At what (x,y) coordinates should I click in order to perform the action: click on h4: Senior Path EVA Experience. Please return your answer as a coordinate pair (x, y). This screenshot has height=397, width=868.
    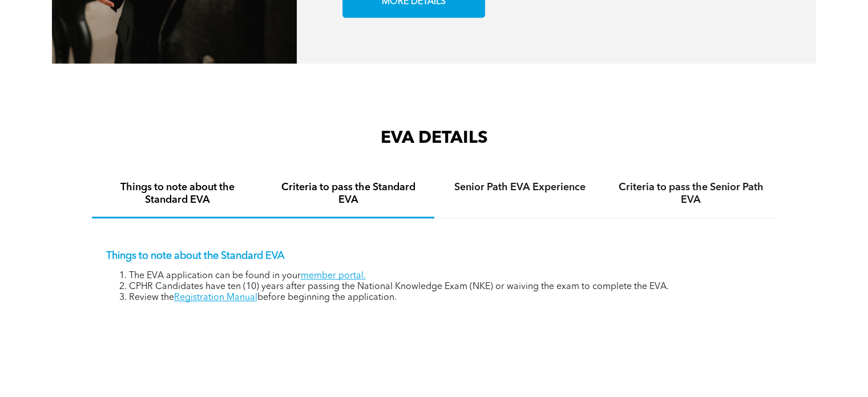
    Looking at the image, I should click on (519, 187).